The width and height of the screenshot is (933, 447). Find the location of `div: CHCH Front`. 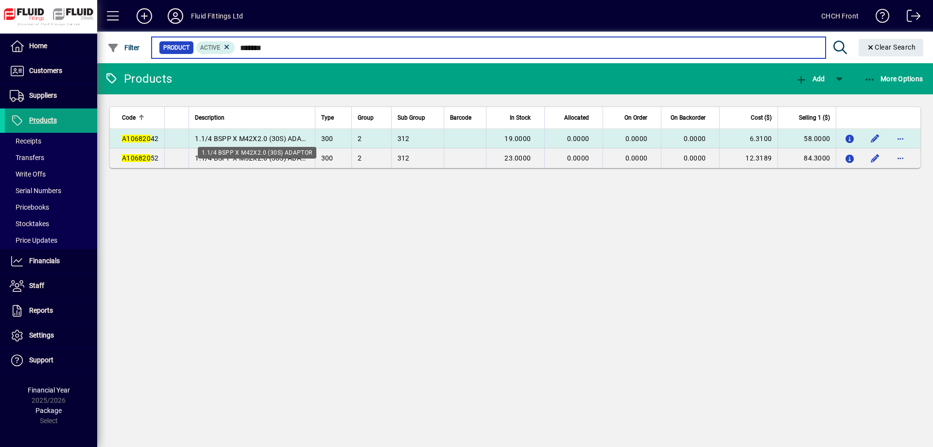

div: CHCH Front is located at coordinates (840, 16).